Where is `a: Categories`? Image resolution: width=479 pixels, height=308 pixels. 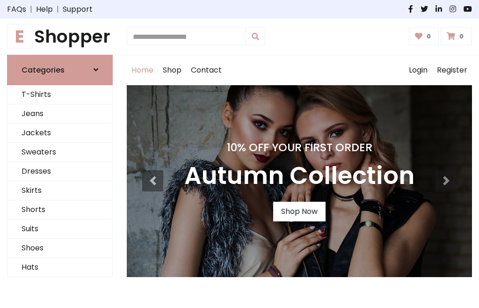 a: Categories is located at coordinates (60, 70).